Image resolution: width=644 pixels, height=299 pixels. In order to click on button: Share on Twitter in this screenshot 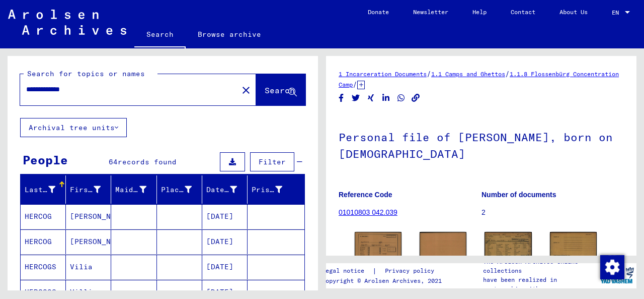, I will do `click(356, 98)`.